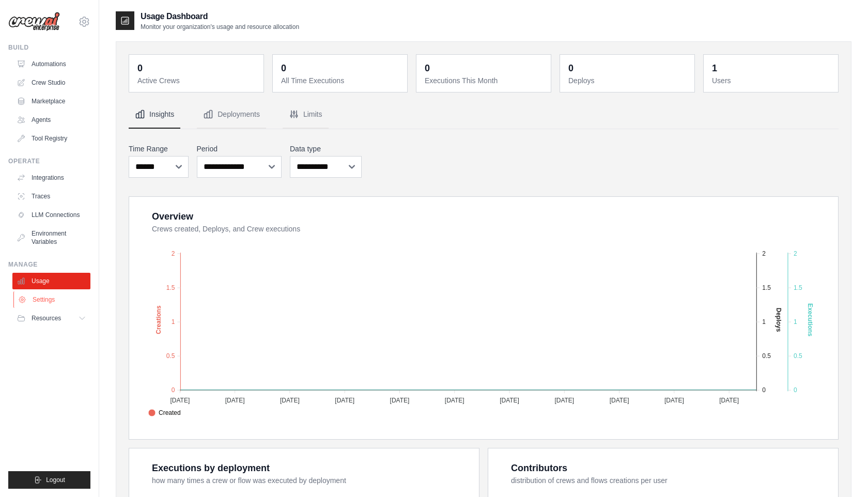 This screenshot has width=868, height=497. Describe the element at coordinates (231, 115) in the screenshot. I see `button: Deployments` at that location.